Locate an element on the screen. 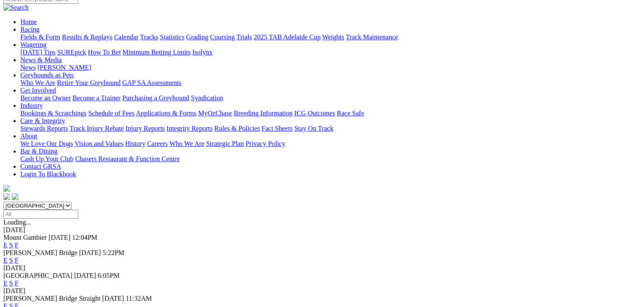  a: How To Bet is located at coordinates (104, 52).